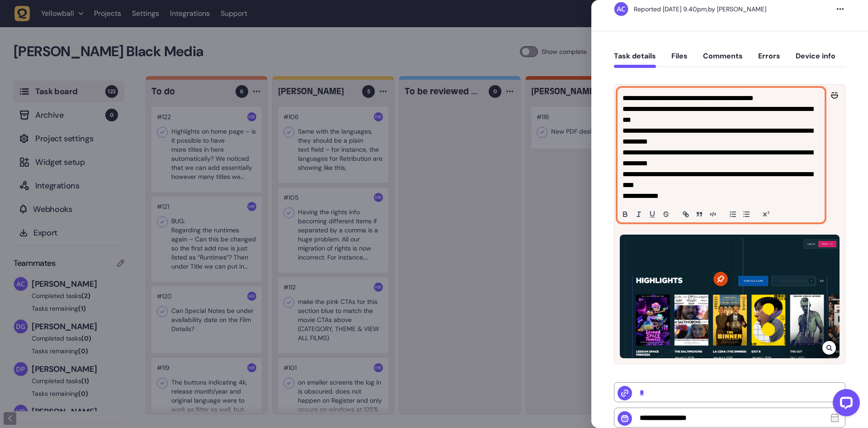 The height and width of the screenshot is (428, 868). I want to click on button: Task details, so click(635, 59).